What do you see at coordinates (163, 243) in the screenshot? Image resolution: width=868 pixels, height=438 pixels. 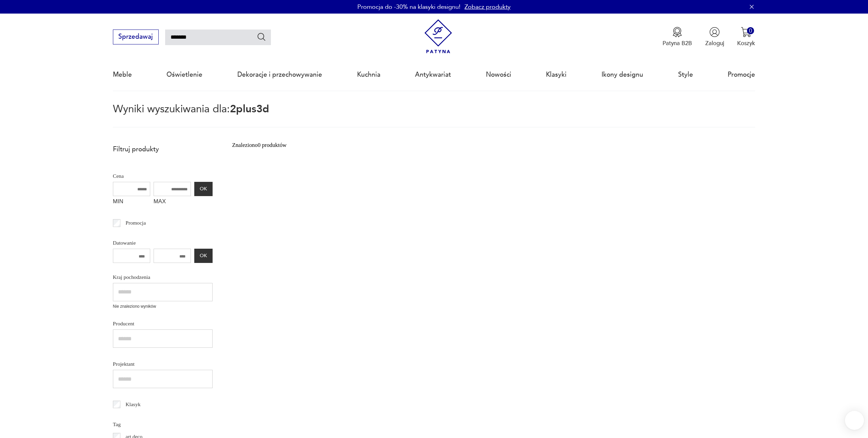 I see `p: Datowanie` at bounding box center [163, 243].